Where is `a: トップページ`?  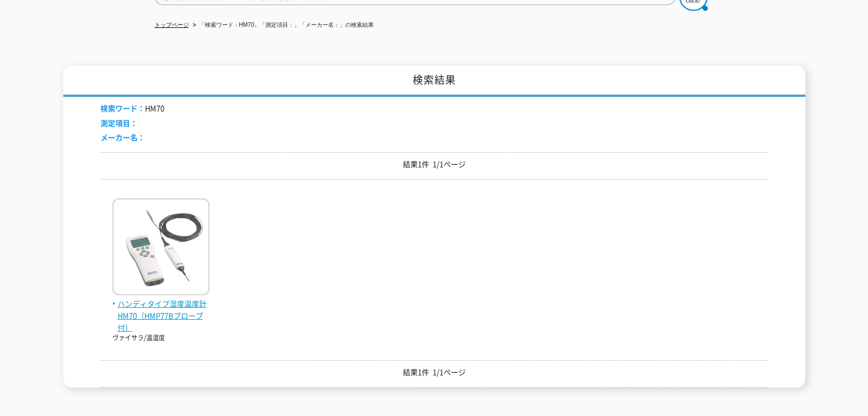
a: トップページ is located at coordinates (172, 25).